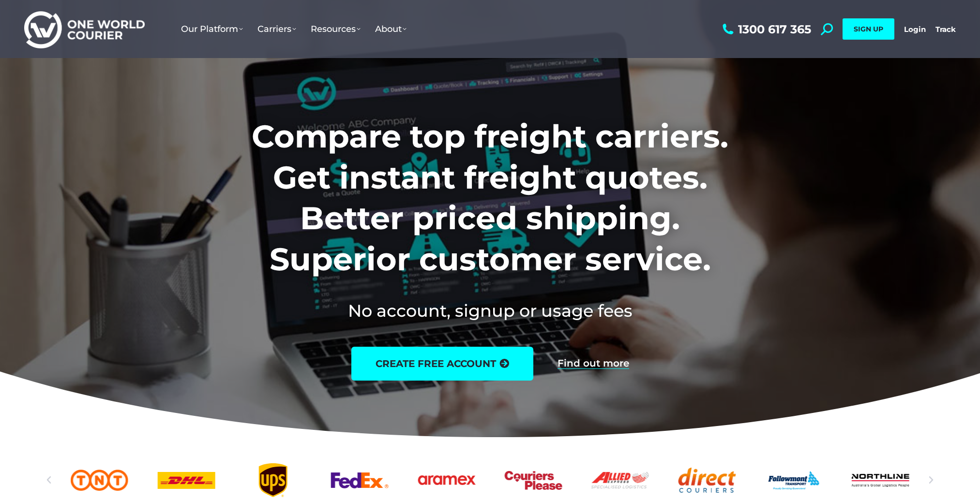 This screenshot has height=500, width=980. Describe the element at coordinates (277, 29) in the screenshot. I see `span: Carriers` at that location.